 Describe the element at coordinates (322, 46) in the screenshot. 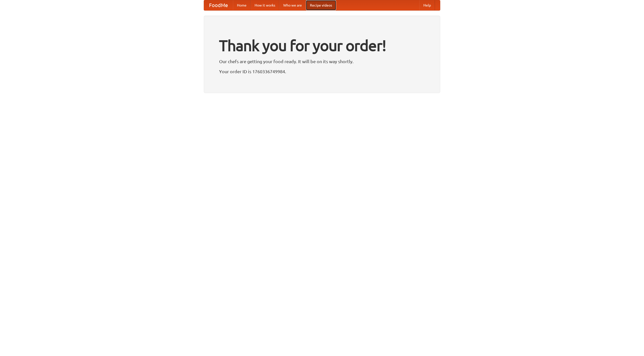

I see `h1: Thank you for your order!` at that location.